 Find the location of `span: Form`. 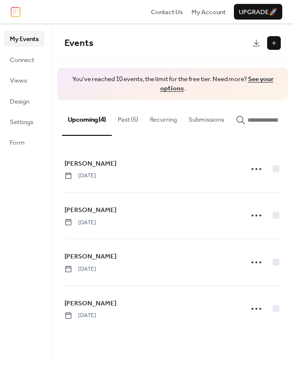

span: Form is located at coordinates (17, 143).